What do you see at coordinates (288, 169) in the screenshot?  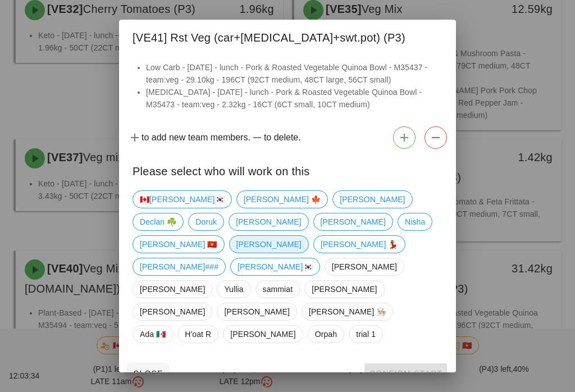 I see `div: Please select who will work on this` at bounding box center [288, 169].